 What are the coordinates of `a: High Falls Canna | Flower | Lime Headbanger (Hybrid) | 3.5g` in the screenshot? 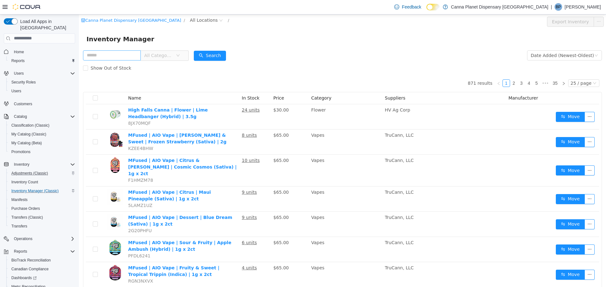 It's located at (89, 99).